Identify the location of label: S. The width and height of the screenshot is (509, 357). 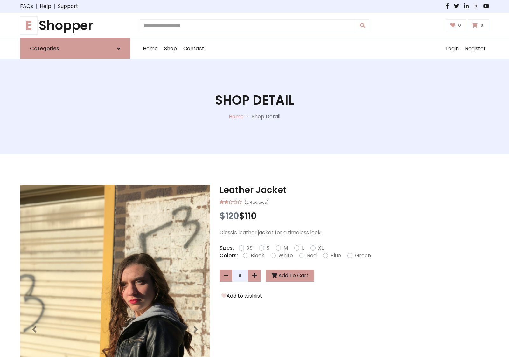
(268, 248).